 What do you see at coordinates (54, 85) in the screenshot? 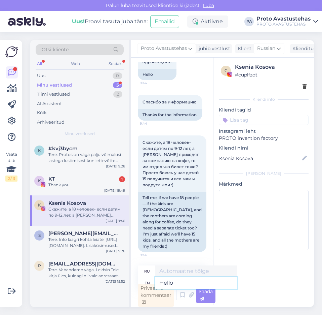
I see `div: Minu vestlused` at bounding box center [54, 85].